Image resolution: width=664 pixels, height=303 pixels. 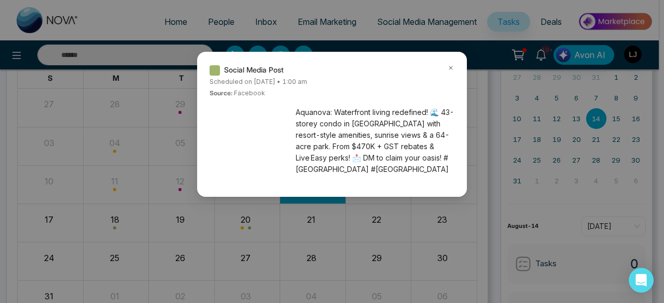 What do you see at coordinates (254, 70) in the screenshot?
I see `span: Social Media Post` at bounding box center [254, 70].